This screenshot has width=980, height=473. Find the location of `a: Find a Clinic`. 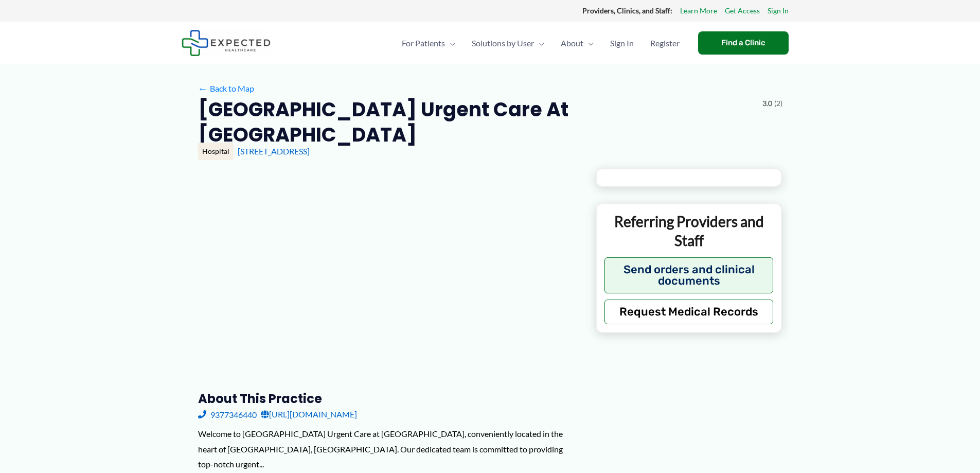

a: Find a Clinic is located at coordinates (743, 42).